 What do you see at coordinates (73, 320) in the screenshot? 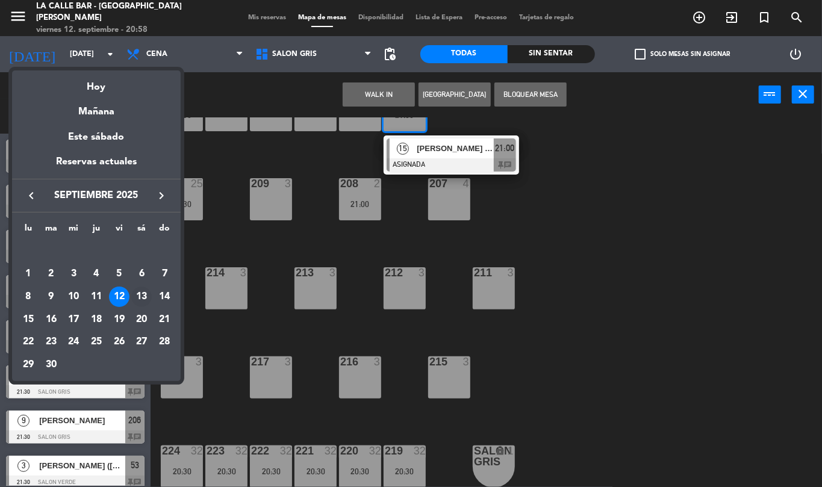
I see `div: 17` at bounding box center [73, 320].